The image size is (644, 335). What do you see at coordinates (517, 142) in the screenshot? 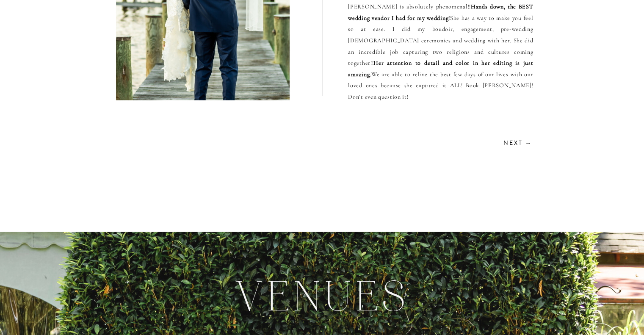
I see `h2: Next →` at bounding box center [517, 142].